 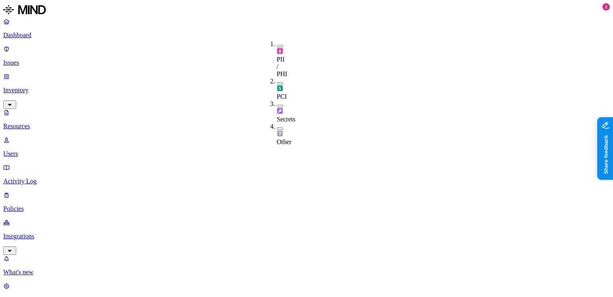 I want to click on p: Integrations, so click(x=306, y=237).